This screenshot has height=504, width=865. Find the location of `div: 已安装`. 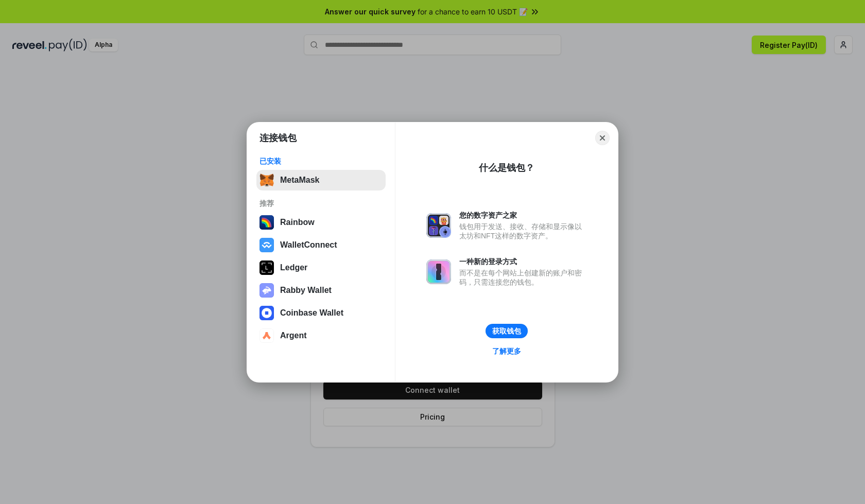

div: 已安装 is located at coordinates (321, 161).